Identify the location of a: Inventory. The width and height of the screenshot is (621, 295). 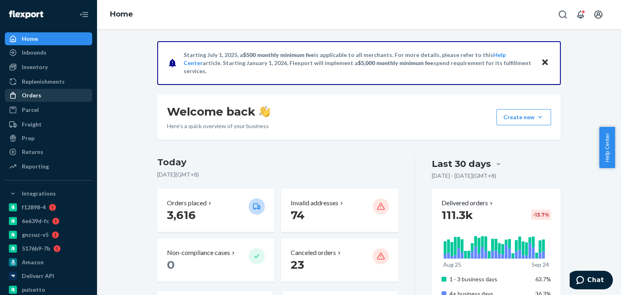
(49, 67).